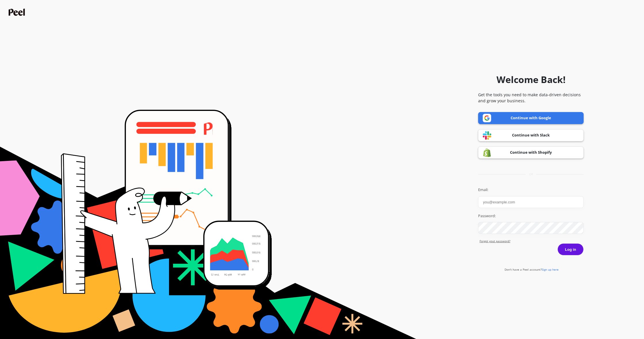 This screenshot has height=339, width=644. I want to click on img: Google logo, so click(487, 118).